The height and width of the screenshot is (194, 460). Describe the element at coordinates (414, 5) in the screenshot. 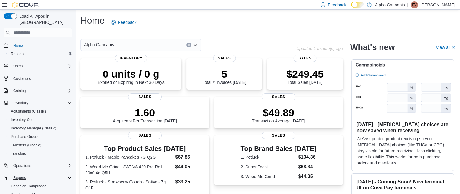

I see `span: FV` at that location.